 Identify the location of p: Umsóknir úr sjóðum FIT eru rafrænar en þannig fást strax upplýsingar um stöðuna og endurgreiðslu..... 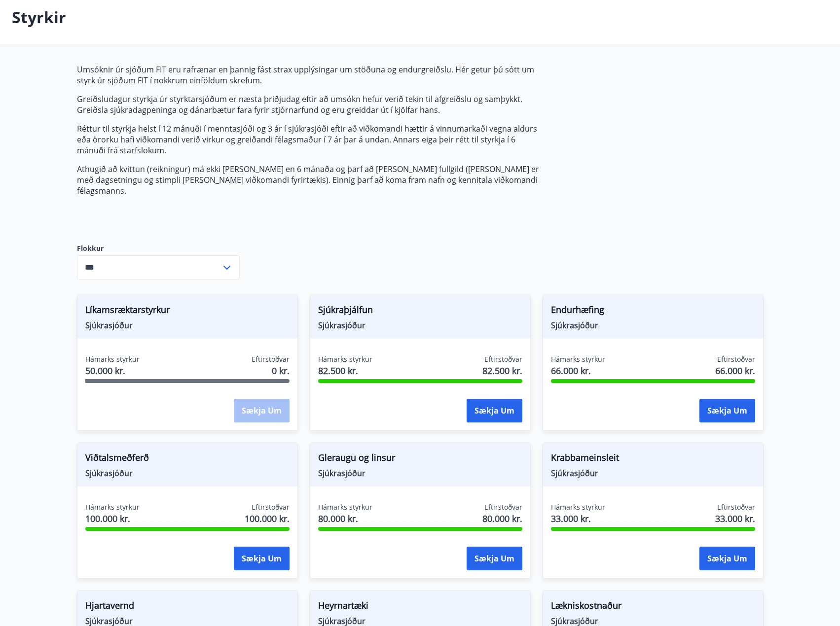
(310, 75).